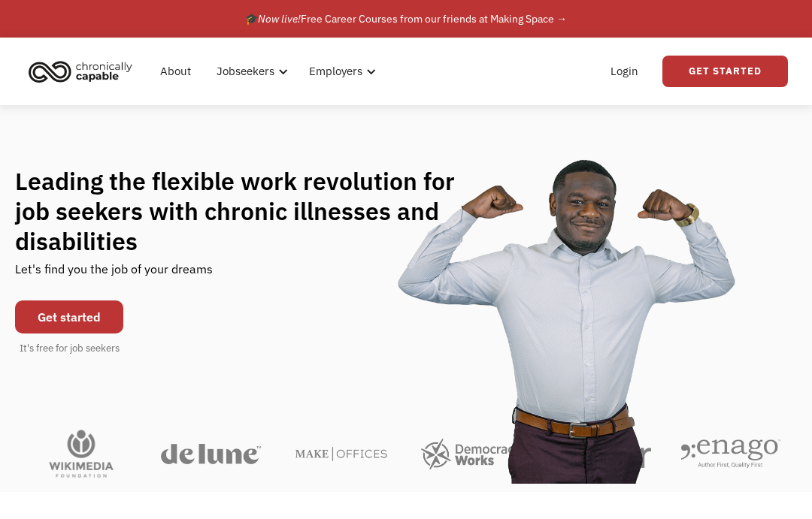 Image resolution: width=812 pixels, height=519 pixels. Describe the element at coordinates (69, 348) in the screenshot. I see `div: It's free for job seekers` at that location.